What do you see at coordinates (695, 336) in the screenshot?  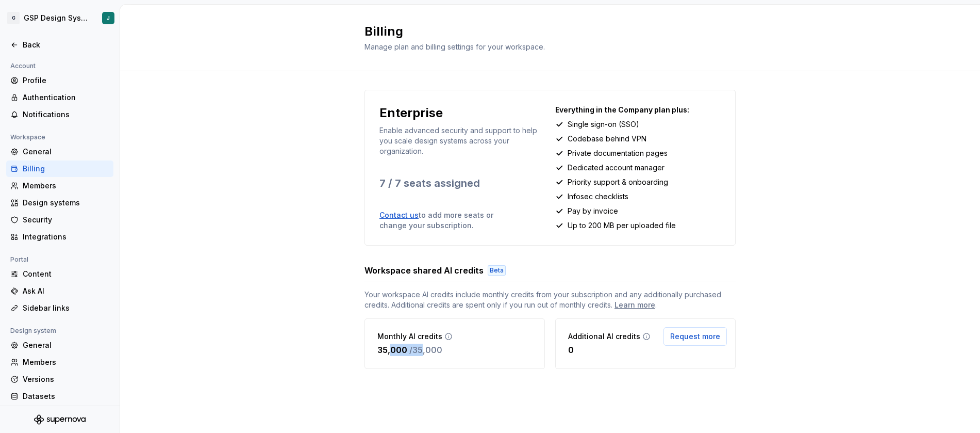 I see `button: Request more` at bounding box center [695, 336].